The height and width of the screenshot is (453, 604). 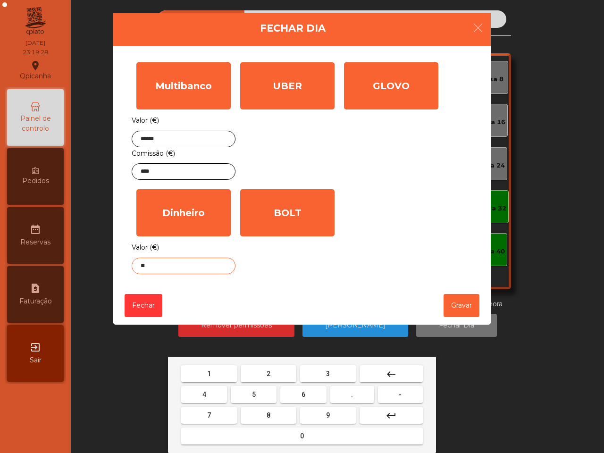 What do you see at coordinates (143, 305) in the screenshot?
I see `button: Fechar` at bounding box center [143, 305].